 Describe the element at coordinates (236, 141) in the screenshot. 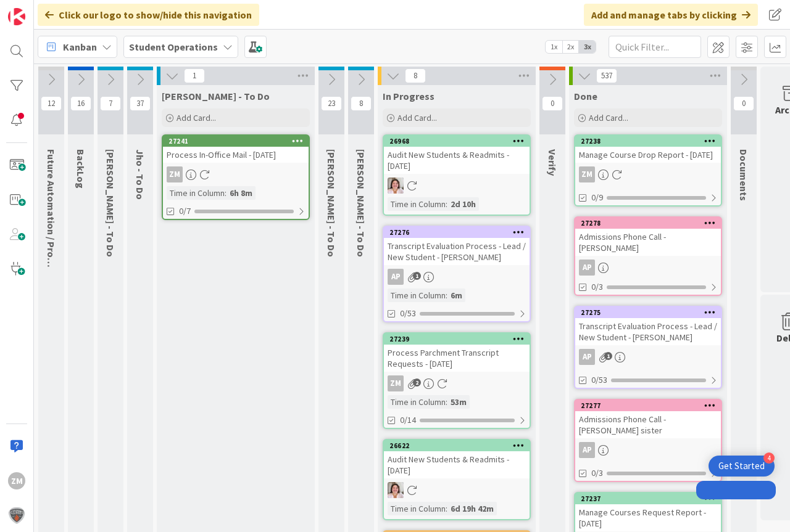

I see `div: 27241` at that location.